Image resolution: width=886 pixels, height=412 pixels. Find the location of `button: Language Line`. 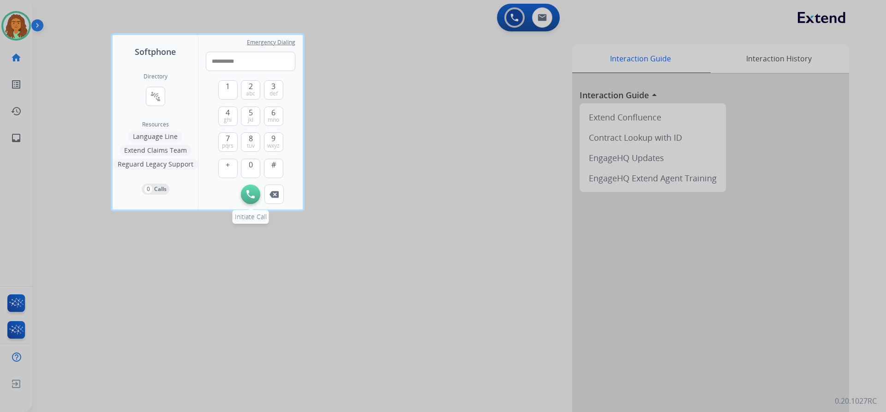

button: Language Line is located at coordinates (155, 137).